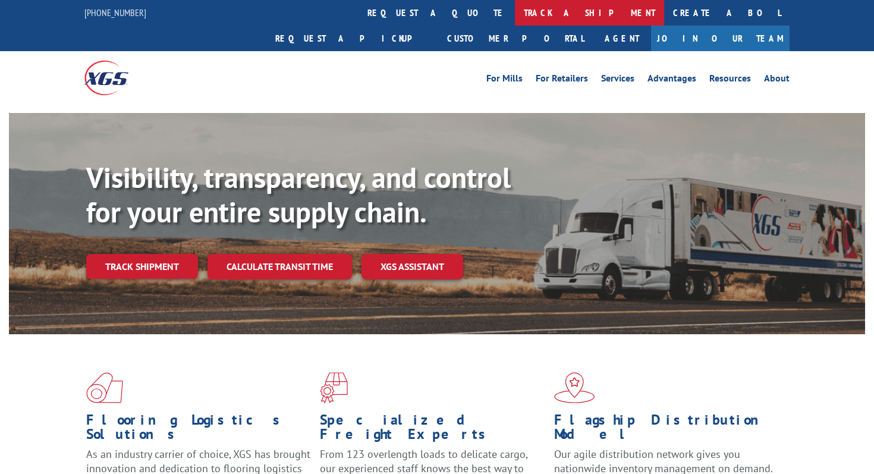  I want to click on a: Advantages, so click(672, 80).